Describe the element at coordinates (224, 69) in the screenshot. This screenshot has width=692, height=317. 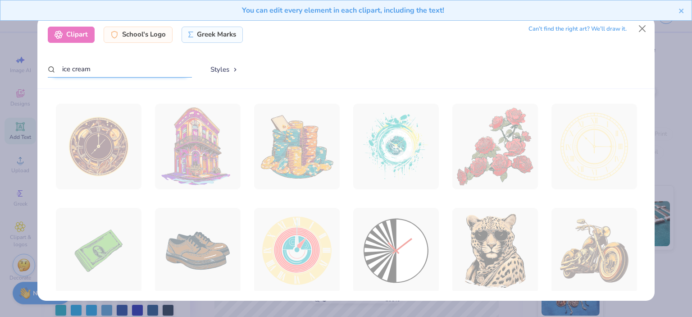
I see `button: Styles` at that location.